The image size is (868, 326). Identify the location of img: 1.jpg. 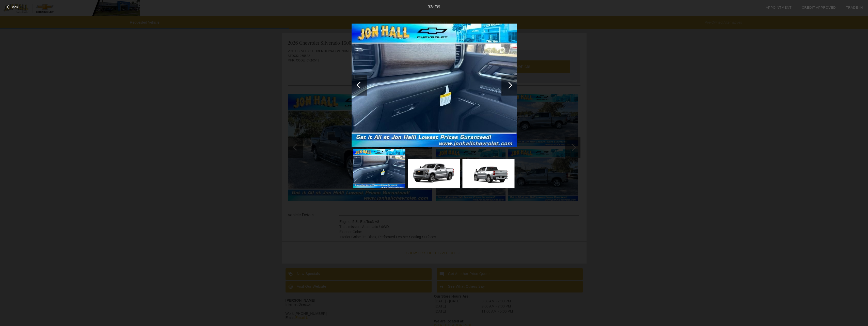
(434, 174).